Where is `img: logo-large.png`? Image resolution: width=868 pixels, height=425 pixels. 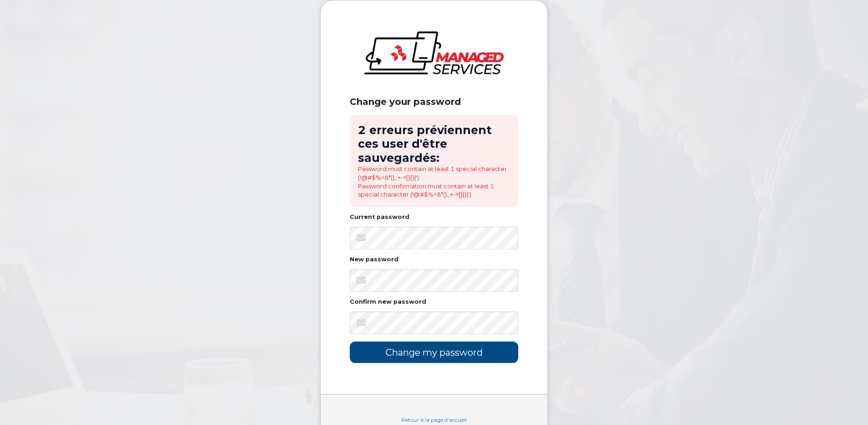 img: logo-large.png is located at coordinates (434, 53).